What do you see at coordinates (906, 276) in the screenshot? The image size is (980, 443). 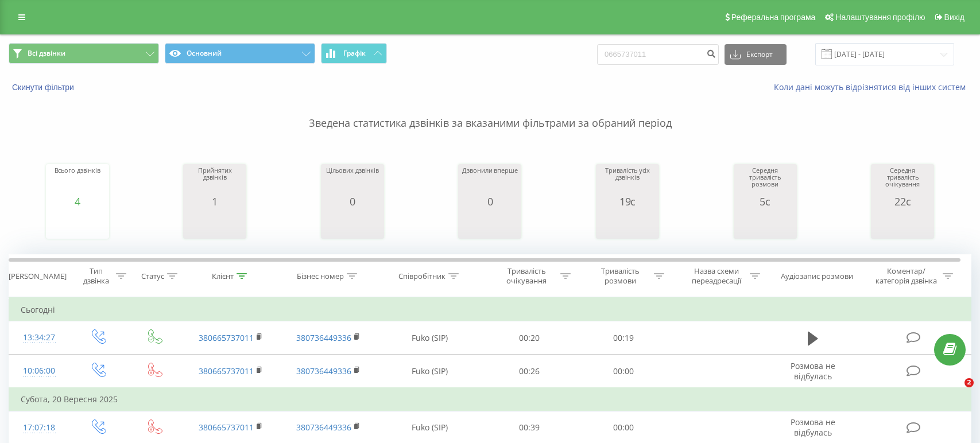 I see `div: Коментар/категорія дзвінка` at bounding box center [906, 276].